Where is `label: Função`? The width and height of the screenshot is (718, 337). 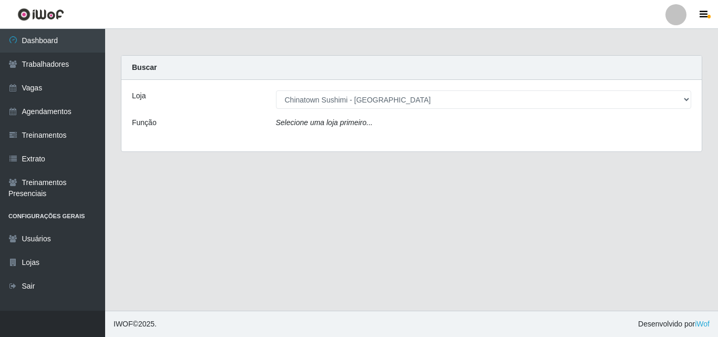 label: Função is located at coordinates (144, 122).